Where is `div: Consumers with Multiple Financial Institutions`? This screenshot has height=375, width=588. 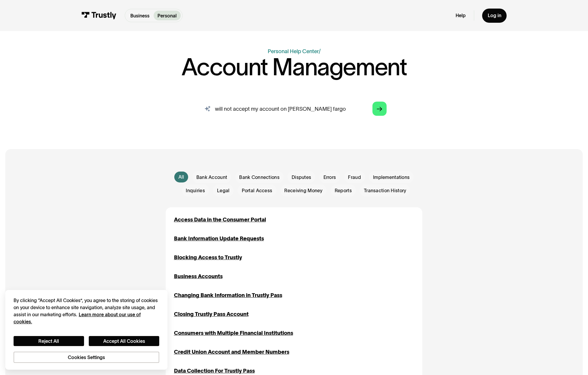 div: Consumers with Multiple Financial Institutions is located at coordinates (233, 332).